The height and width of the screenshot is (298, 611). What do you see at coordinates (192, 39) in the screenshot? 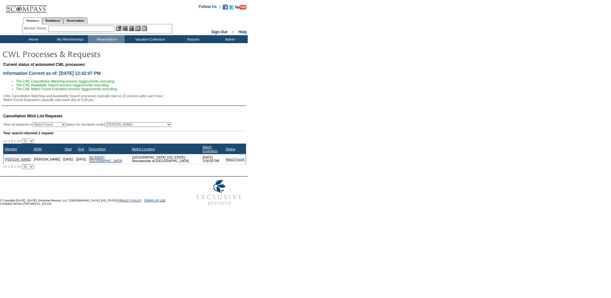
I see `td: Reports` at bounding box center [192, 39].